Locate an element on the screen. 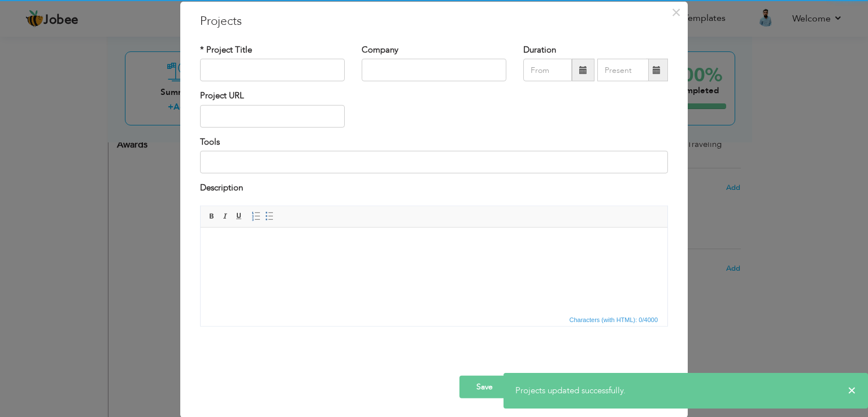 This screenshot has height=417, width=868. label: Project URL is located at coordinates (222, 95).